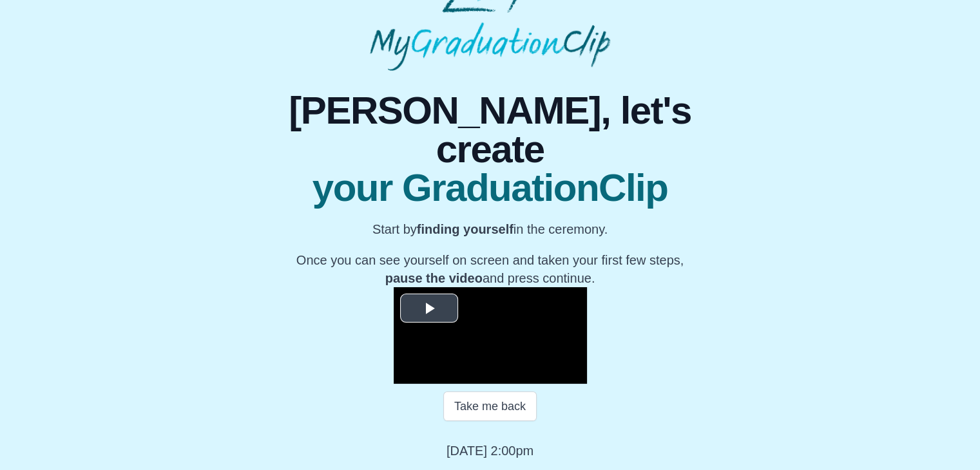 The width and height of the screenshot is (980, 470). Describe the element at coordinates (429, 308) in the screenshot. I see `button: Play Video` at that location.